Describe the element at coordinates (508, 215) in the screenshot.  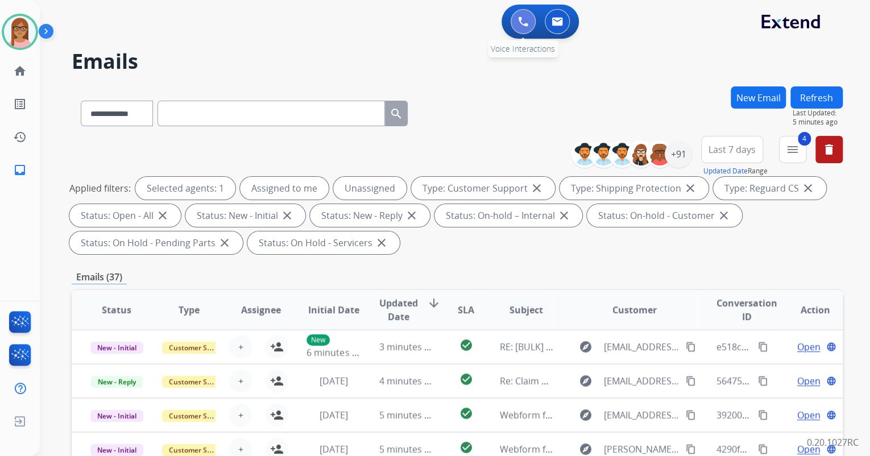
I see `div: Status: On-hold – Internal` at that location.